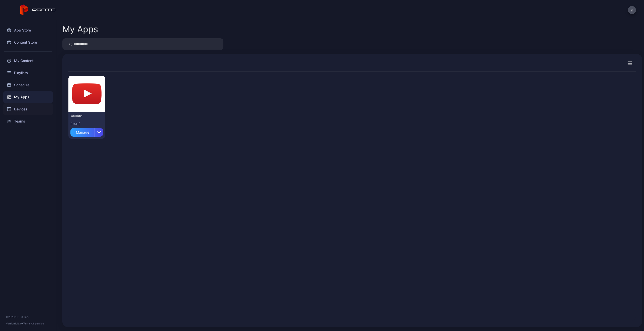 Image resolution: width=644 pixels, height=331 pixels. What do you see at coordinates (28, 73) in the screenshot?
I see `div: Playlists` at bounding box center [28, 73].